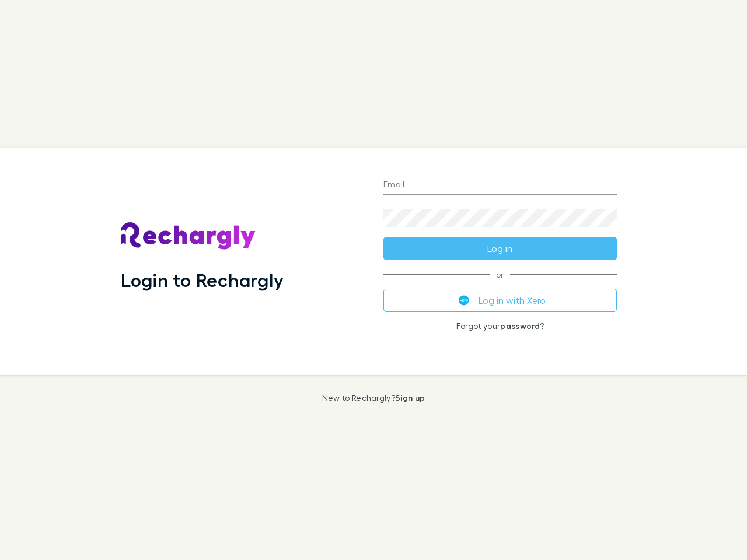  What do you see at coordinates (500, 274) in the screenshot?
I see `span: or` at bounding box center [500, 274].